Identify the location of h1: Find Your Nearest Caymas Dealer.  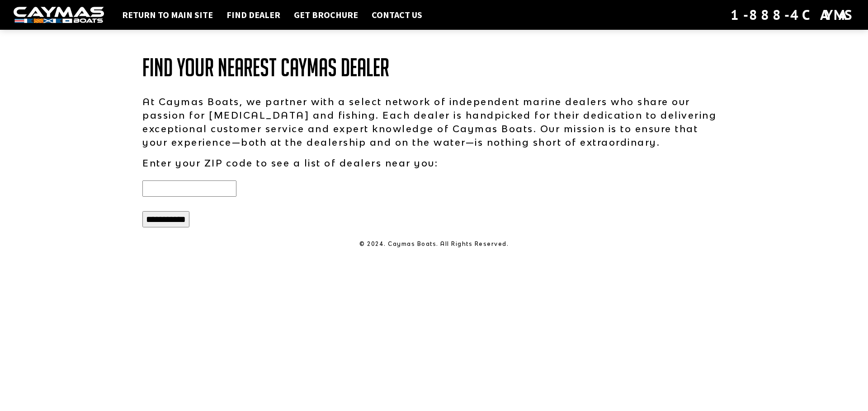
(434, 68).